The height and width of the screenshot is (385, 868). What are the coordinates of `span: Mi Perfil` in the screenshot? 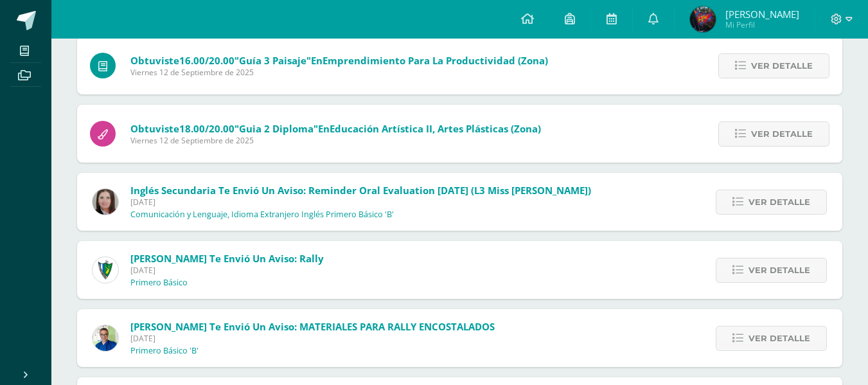 It's located at (762, 24).